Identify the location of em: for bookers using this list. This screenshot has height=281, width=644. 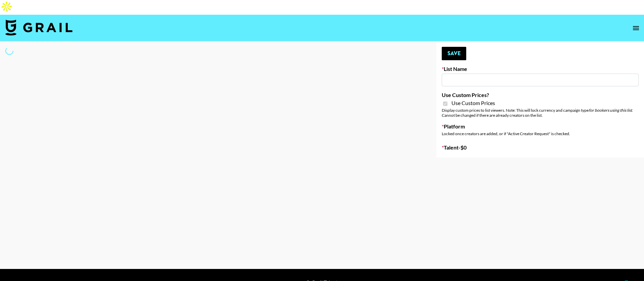
(610, 110).